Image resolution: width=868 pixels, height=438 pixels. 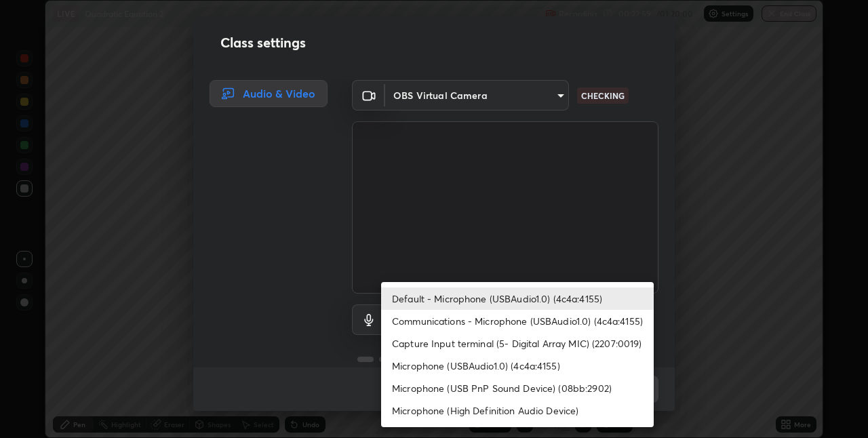 I want to click on li: Microphone (High Definition Audio Device), so click(x=518, y=411).